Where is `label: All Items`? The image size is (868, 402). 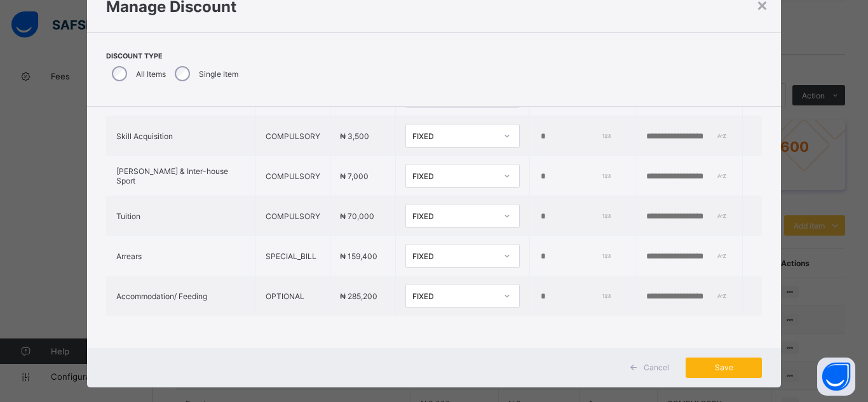
label: All Items is located at coordinates (150, 73).